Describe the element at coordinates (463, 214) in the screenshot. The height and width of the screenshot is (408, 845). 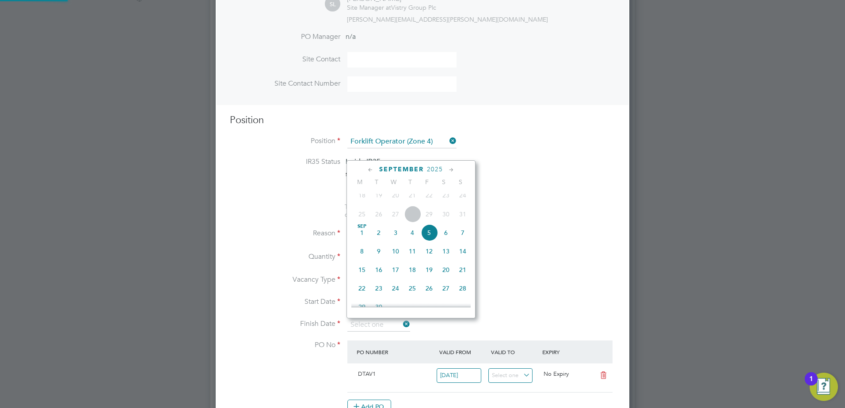
I see `span: 31` at that location.